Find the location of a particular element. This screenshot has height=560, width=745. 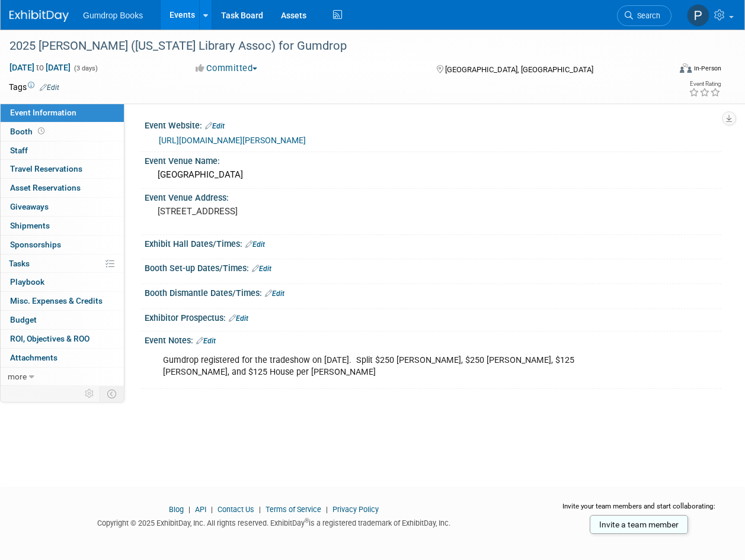

span: Tasks is located at coordinates (19, 263).